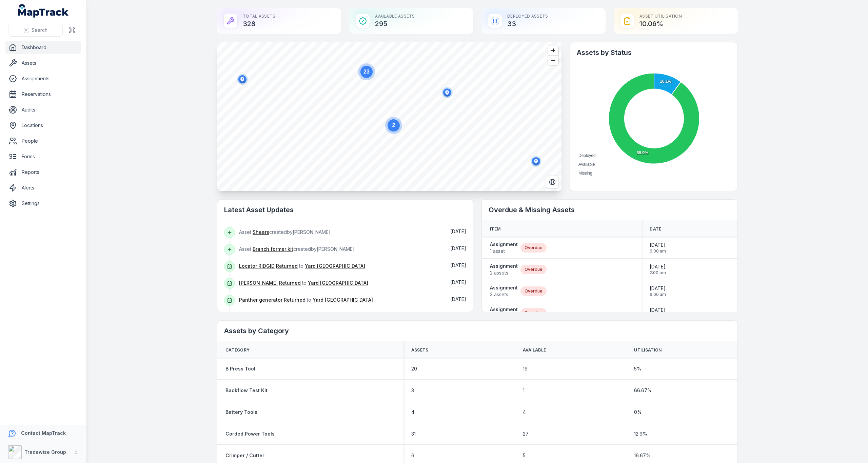 The width and height of the screenshot is (868, 463). Describe the element at coordinates (241, 413) in the screenshot. I see `a: Battery Tools` at that location.